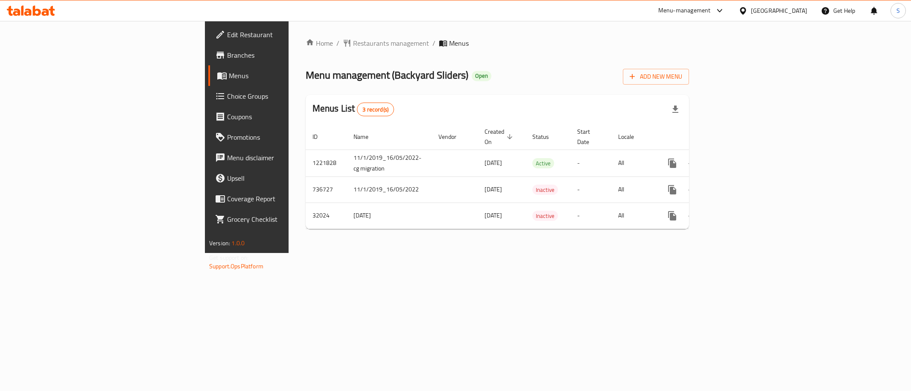 The image size is (911, 391). Describe the element at coordinates (289, 35) in the screenshot. I see `span: Edit Restaurant` at that location.